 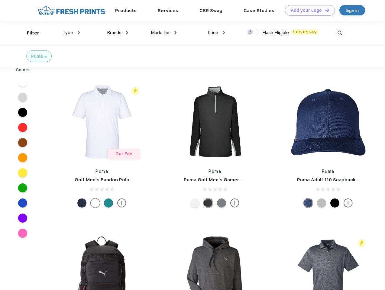 I want to click on div: Green Lagoon, so click(x=109, y=203).